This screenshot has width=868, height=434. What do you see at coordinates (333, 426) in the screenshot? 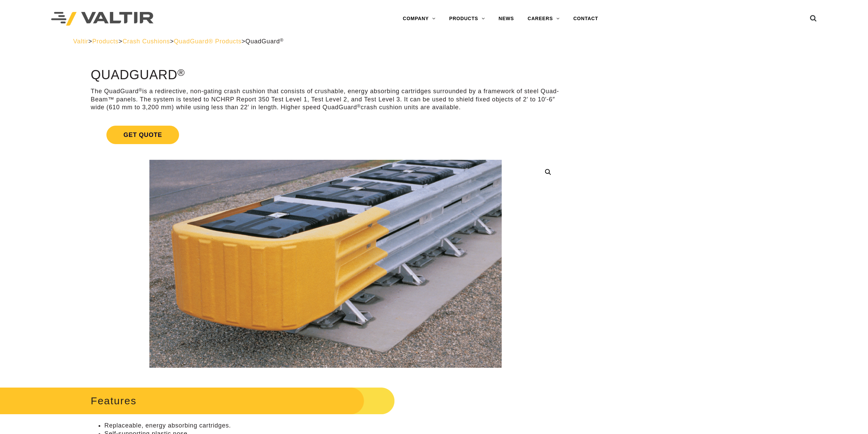
I see `li: Replaceable, energy absorbing cartridges.` at bounding box center [333, 426].